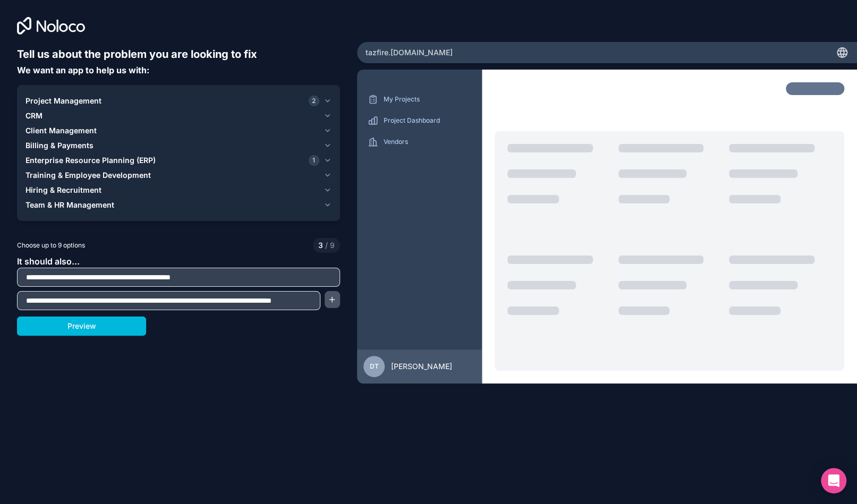 The image size is (857, 504). I want to click on p: My Projects, so click(427, 99).